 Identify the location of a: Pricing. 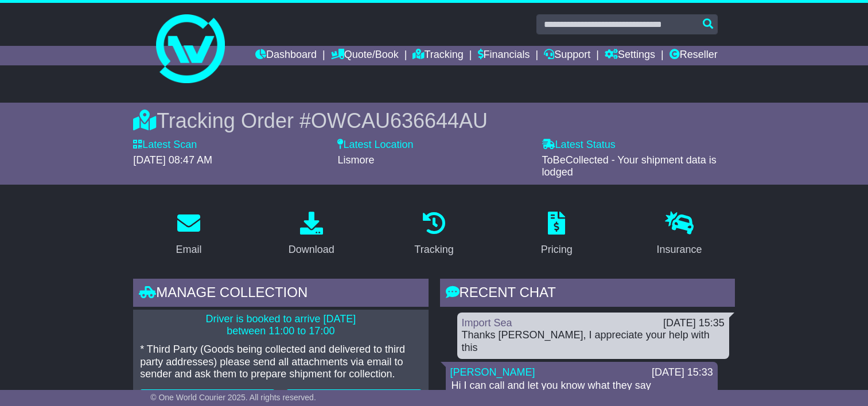
(556, 235).